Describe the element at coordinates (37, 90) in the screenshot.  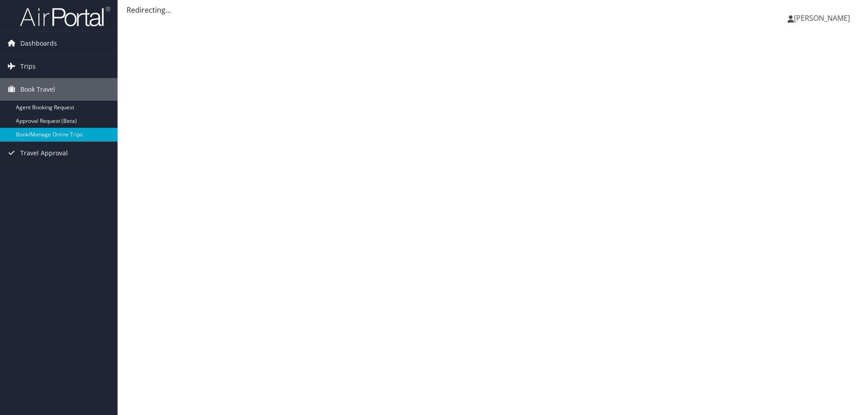
I see `span: Book Travel` at that location.